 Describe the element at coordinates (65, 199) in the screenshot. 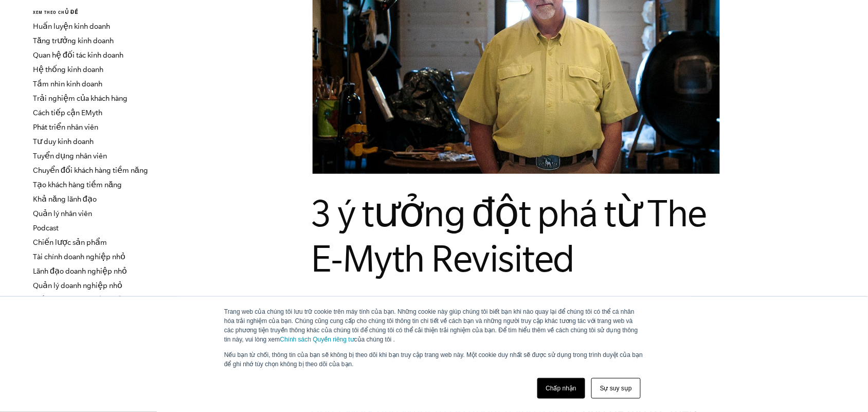

I see `font: Khả năng lãnh đạo` at that location.